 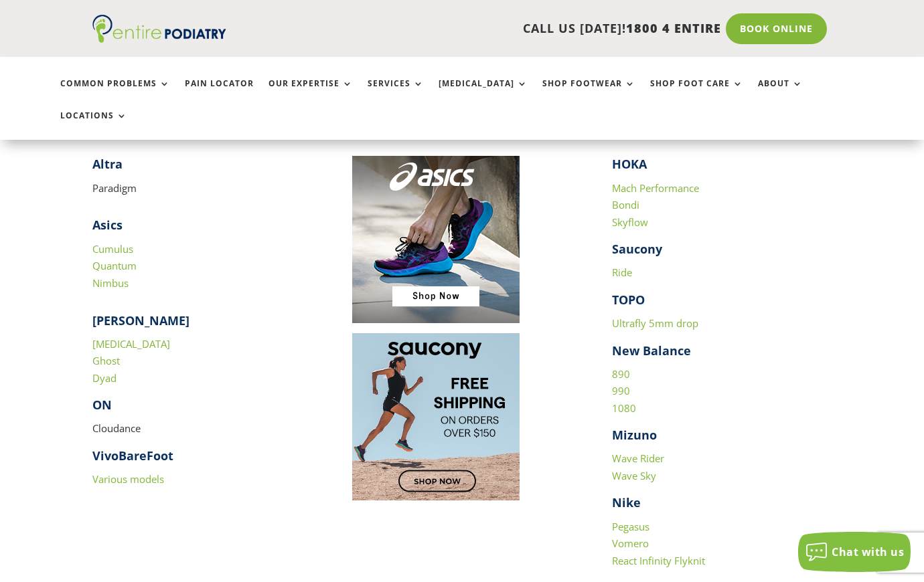 What do you see at coordinates (396, 93) in the screenshot?
I see `a: Services` at bounding box center [396, 93].